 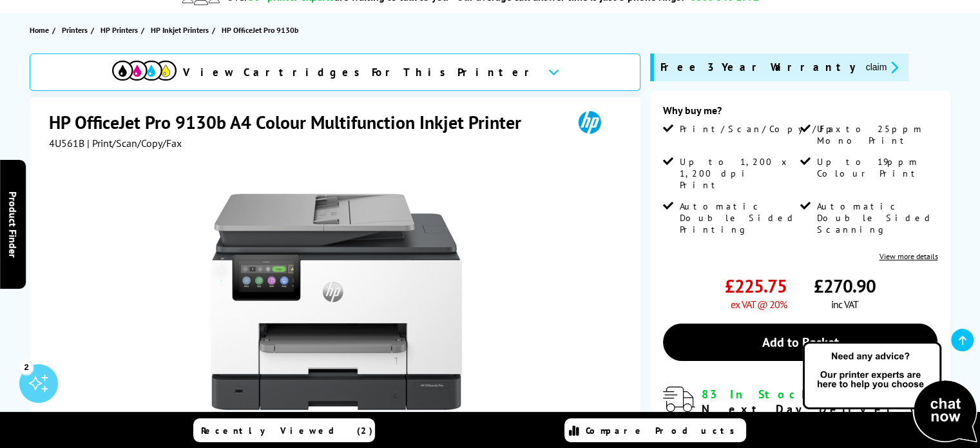 I want to click on span: Automatic Double Sided Scanning, so click(x=876, y=218).